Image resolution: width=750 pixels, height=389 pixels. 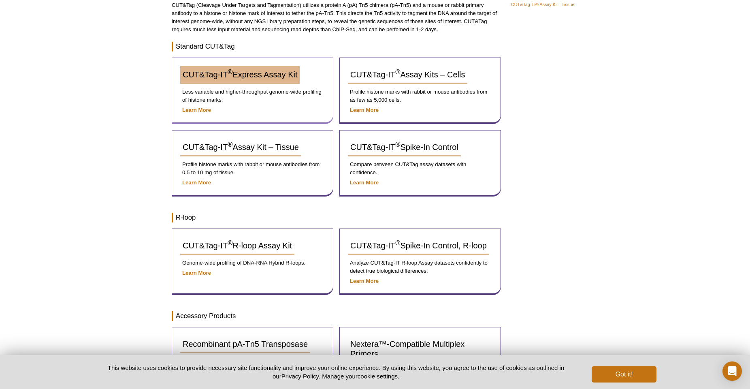 I want to click on a: CUT&Tag-IT® Assay Kit - Tissue, so click(x=543, y=4).